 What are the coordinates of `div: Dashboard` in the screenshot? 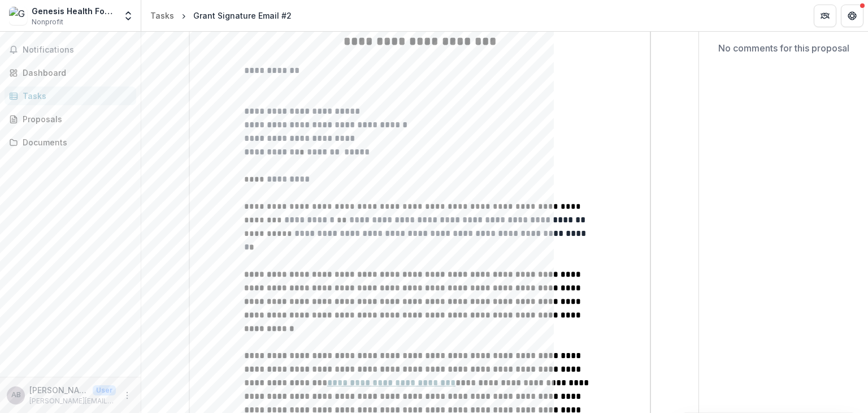 It's located at (75, 73).